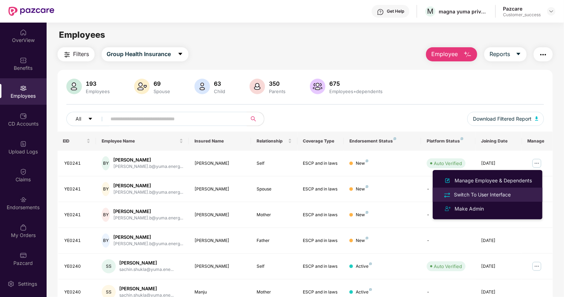 Image resolution: width=564 pixels, height=297 pixels. Describe the element at coordinates (88, 119) in the screenshot. I see `button: Allcaret-down` at that location.